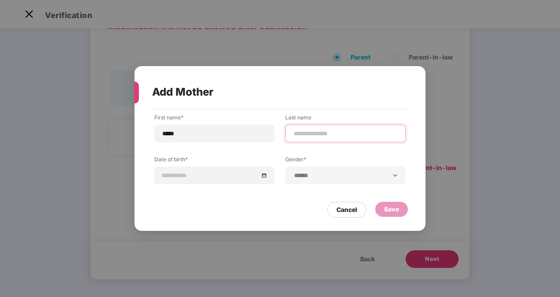 This screenshot has width=560, height=297. I want to click on div: Add Mother, so click(269, 92).